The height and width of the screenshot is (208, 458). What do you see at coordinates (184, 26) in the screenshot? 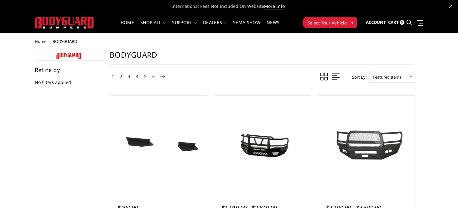
I see `a: Support` at bounding box center [184, 26].